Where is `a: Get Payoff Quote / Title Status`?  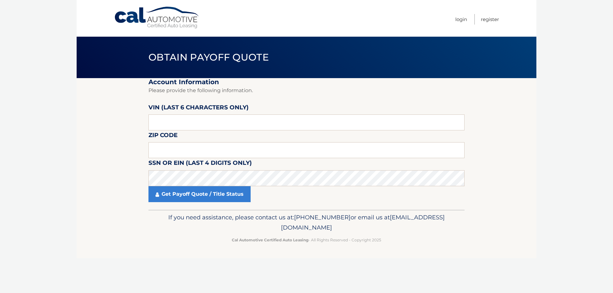
a: Get Payoff Quote / Title Status is located at coordinates (200, 194).